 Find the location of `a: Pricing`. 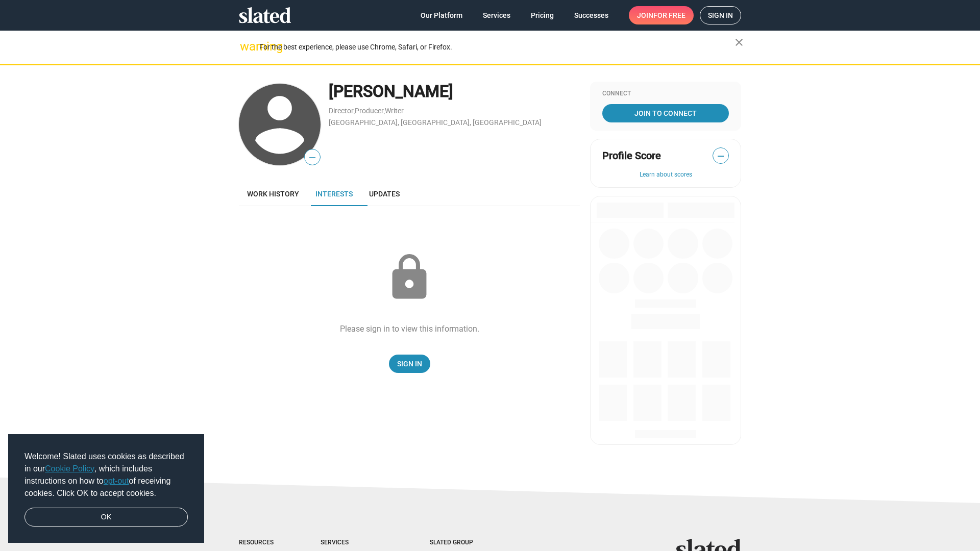

a: Pricing is located at coordinates (542, 15).